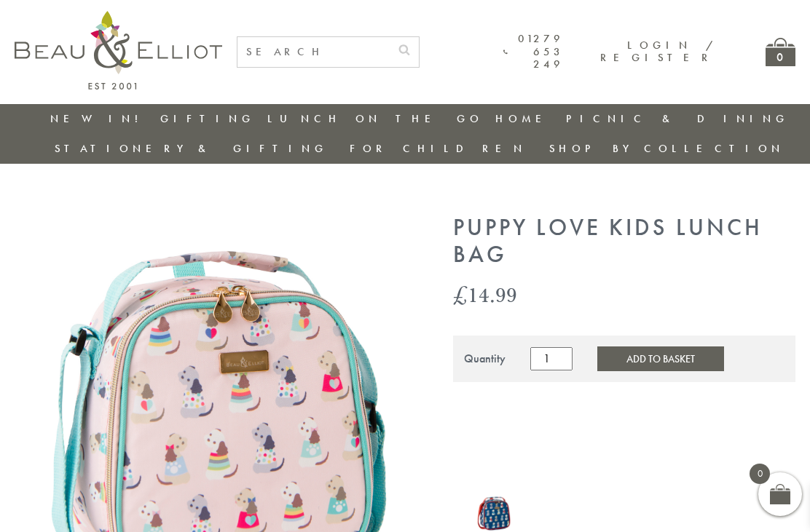  Describe the element at coordinates (667, 148) in the screenshot. I see `a: Shop by collection` at that location.